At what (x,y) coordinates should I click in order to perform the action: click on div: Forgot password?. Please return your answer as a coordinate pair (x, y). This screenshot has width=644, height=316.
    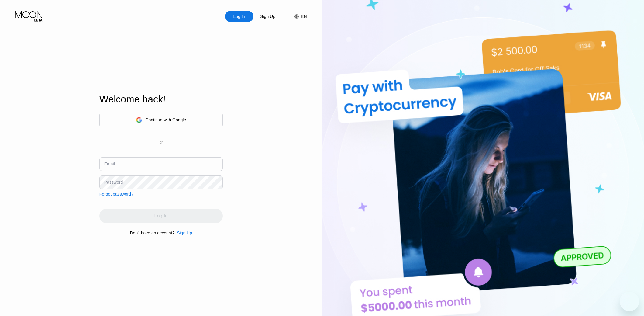
    Looking at the image, I should click on (116, 194).